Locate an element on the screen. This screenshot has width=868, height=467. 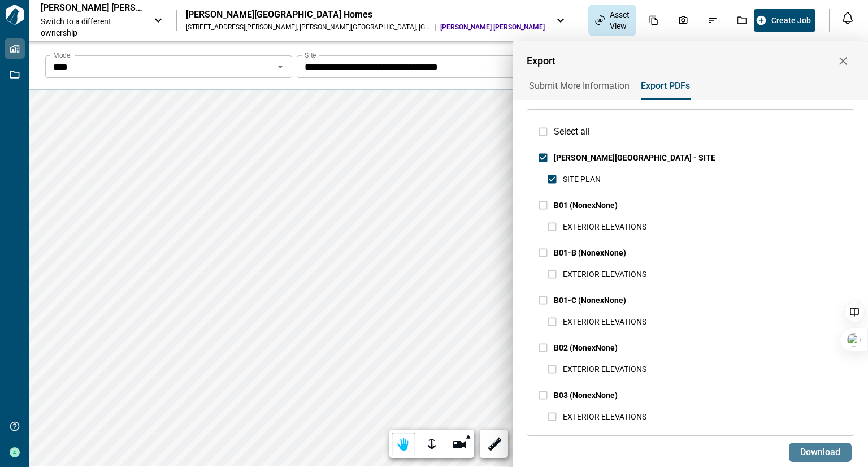
span: B01-B (NonexNone) is located at coordinates (590, 253).